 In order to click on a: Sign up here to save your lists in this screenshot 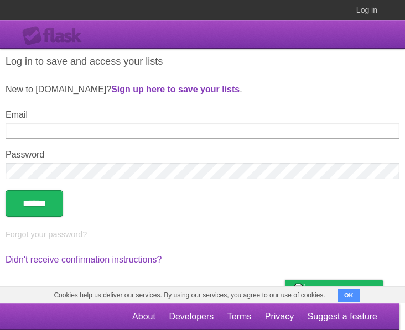, I will do `click(175, 89)`.